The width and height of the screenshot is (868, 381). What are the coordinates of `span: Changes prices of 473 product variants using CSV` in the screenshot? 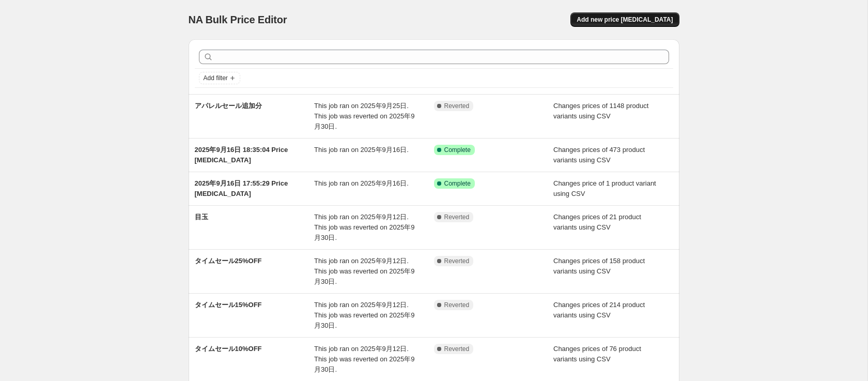 It's located at (599, 154).